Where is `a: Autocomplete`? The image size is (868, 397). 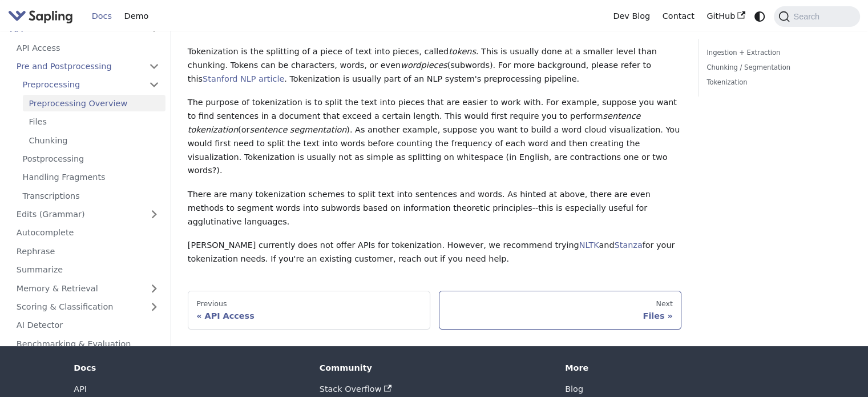 a: Autocomplete is located at coordinates (88, 232).